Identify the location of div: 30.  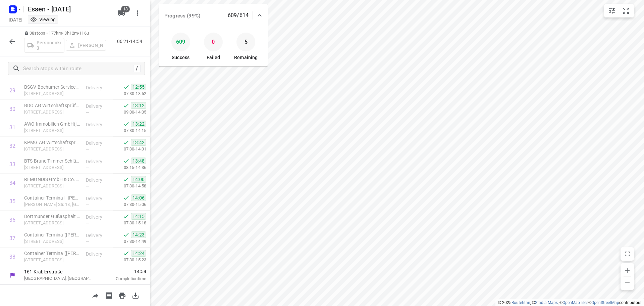
(12, 108).